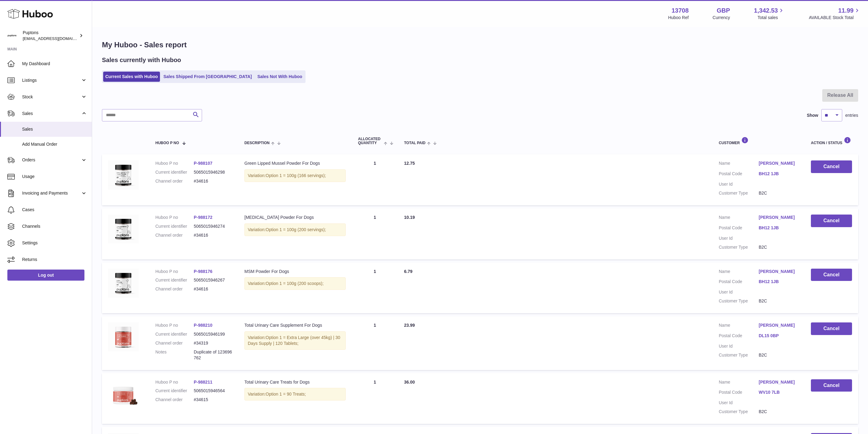 This screenshot has height=434, width=868. I want to click on a: DL15 0BP, so click(779, 335).